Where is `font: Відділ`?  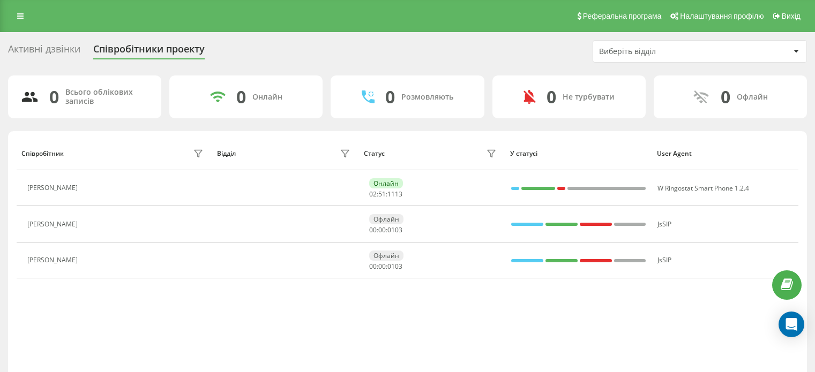 font: Відділ is located at coordinates (226, 153).